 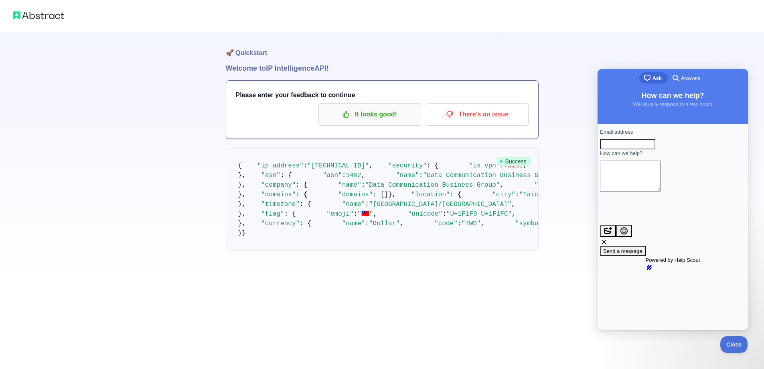 I want to click on h1: Welcome to IP Intelligence API!, so click(x=382, y=68).